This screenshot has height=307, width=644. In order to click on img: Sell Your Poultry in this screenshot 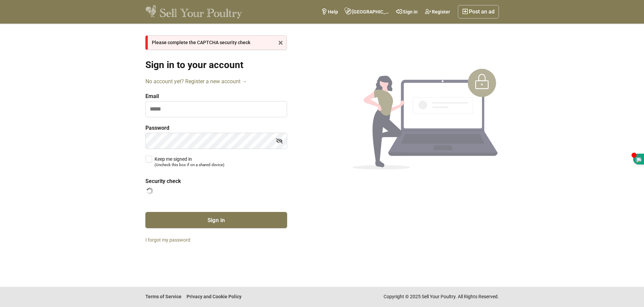, I will do `click(193, 12)`.